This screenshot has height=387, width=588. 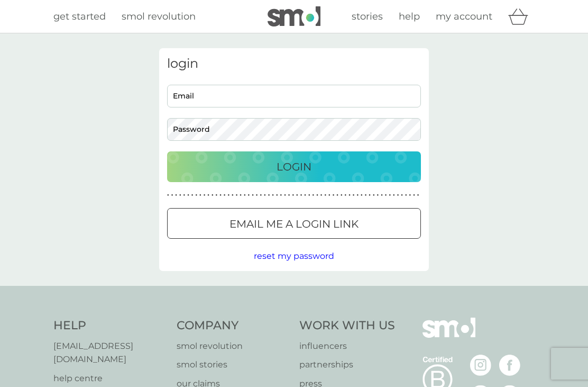 What do you see at coordinates (110, 378) in the screenshot?
I see `p: help centre` at bounding box center [110, 378].